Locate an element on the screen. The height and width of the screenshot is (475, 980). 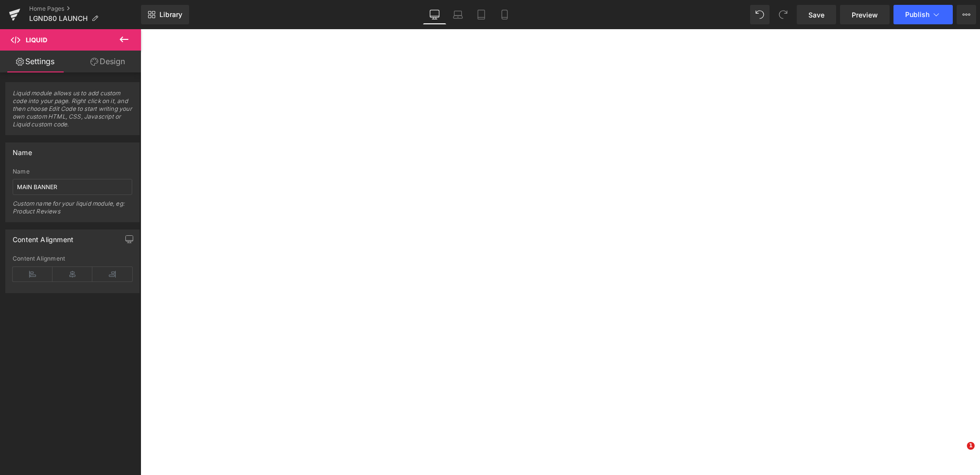
span: Library is located at coordinates (170, 15).